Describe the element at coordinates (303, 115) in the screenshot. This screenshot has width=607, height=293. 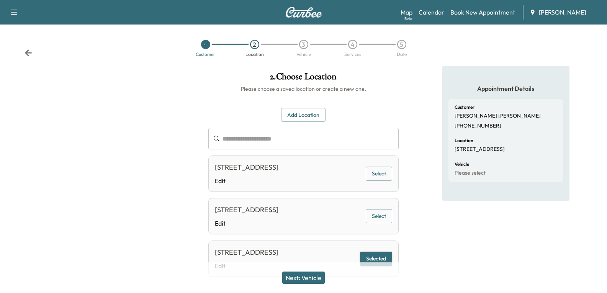
I see `button: Add Location` at that location.